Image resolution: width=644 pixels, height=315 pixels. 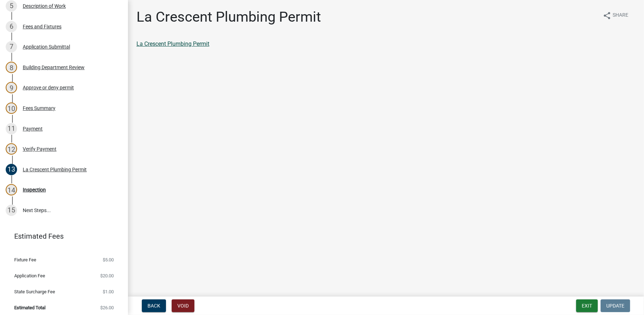 What do you see at coordinates (25, 260) in the screenshot?
I see `span: Fixture Fee` at bounding box center [25, 260].